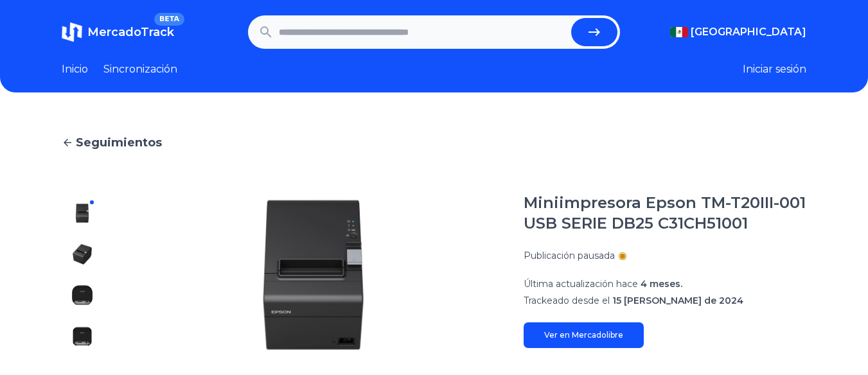 The width and height of the screenshot is (868, 375). What do you see at coordinates (569, 256) in the screenshot?
I see `font: Publicación pausada` at bounding box center [569, 256].